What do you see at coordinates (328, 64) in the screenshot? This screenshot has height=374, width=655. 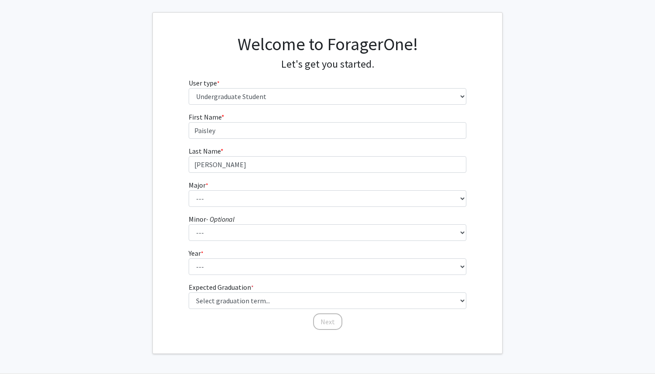 I see `h4: Let's get you started.` at bounding box center [328, 64].